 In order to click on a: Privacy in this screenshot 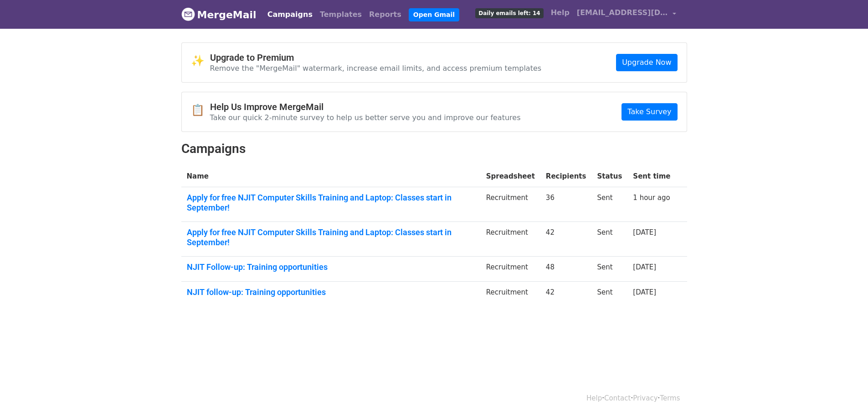, I will do `click(646, 398)`.